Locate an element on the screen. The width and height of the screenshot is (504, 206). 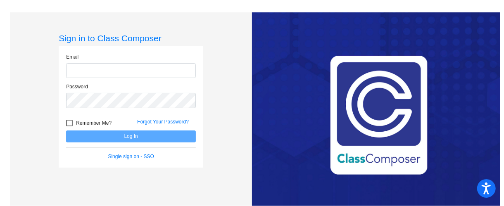
label: Password is located at coordinates (77, 87).